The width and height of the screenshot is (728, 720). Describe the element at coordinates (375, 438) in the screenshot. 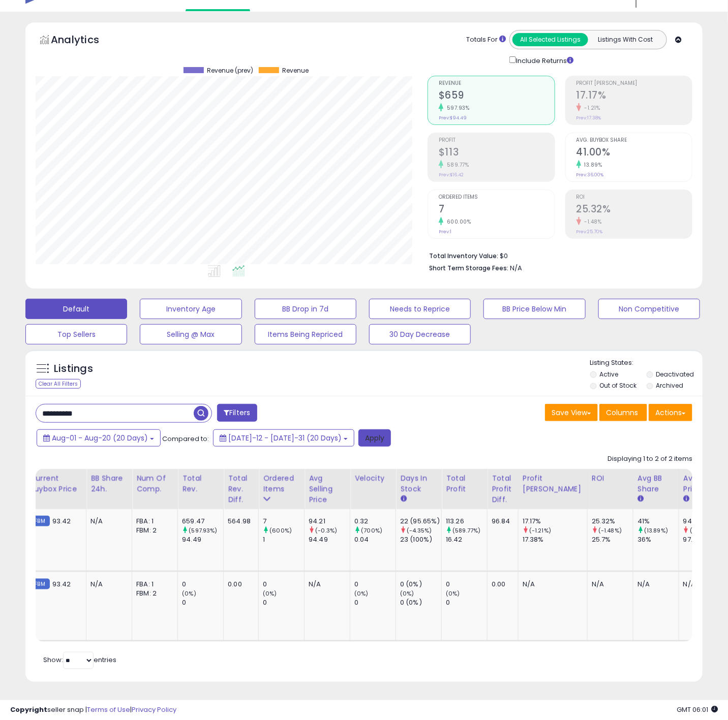

I see `button: Apply` at that location.